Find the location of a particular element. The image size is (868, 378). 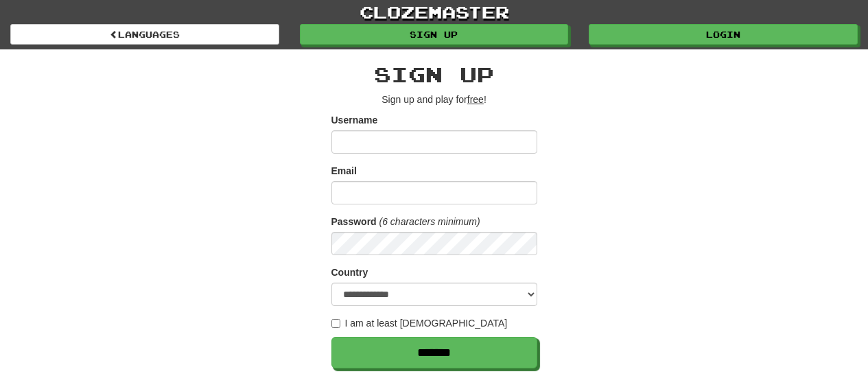

h2: Sign up is located at coordinates (435, 74).